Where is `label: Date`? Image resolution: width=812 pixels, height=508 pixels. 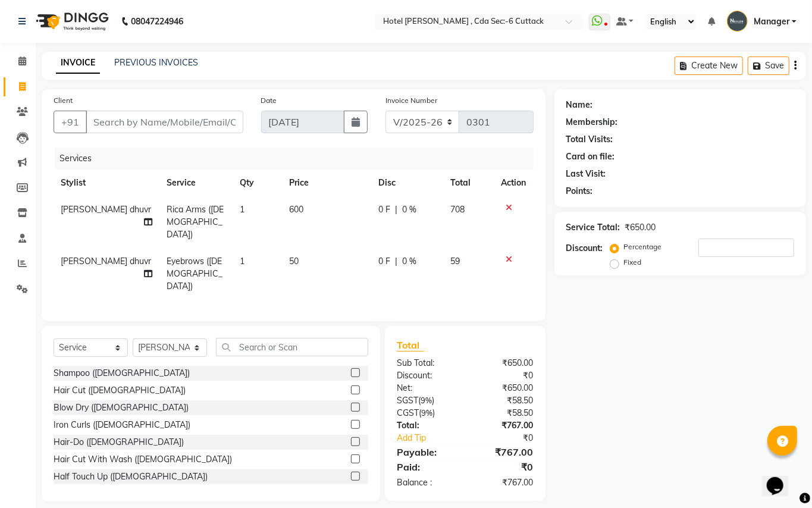 label: Date is located at coordinates (269, 100).